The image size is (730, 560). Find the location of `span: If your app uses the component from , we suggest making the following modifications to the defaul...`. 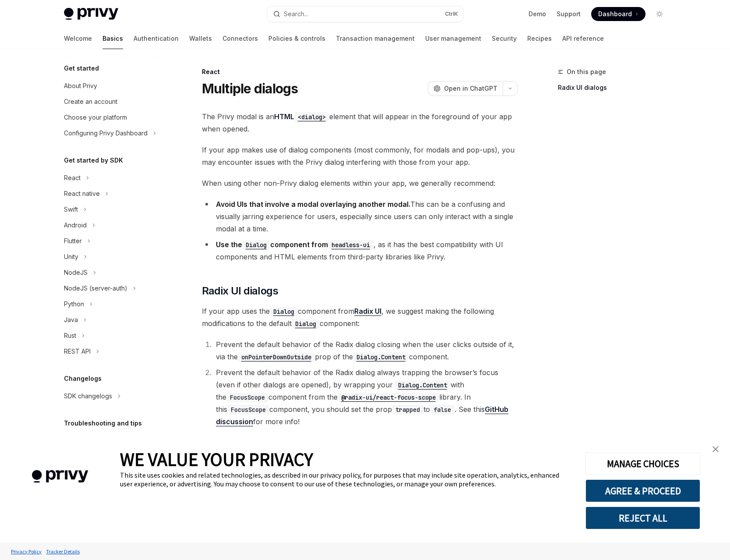

span: If your app uses the component from , we suggest making the following modifications to the defaul... is located at coordinates (359, 317).